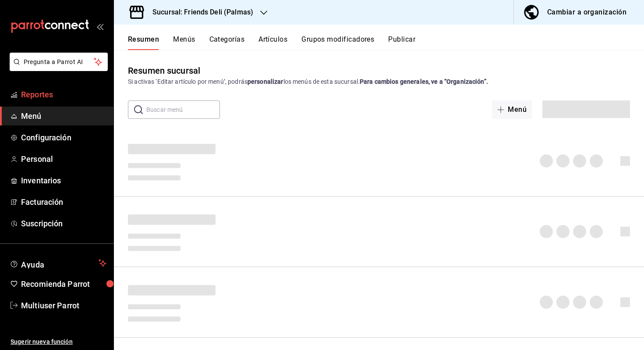  What do you see at coordinates (64, 284) in the screenshot?
I see `span: Recomienda Parrot` at bounding box center [64, 284].